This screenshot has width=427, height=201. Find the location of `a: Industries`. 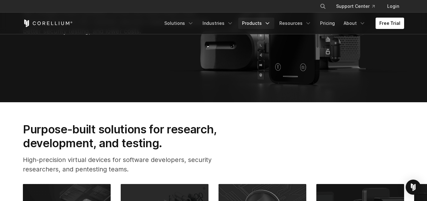

a: Industries is located at coordinates (218, 23).